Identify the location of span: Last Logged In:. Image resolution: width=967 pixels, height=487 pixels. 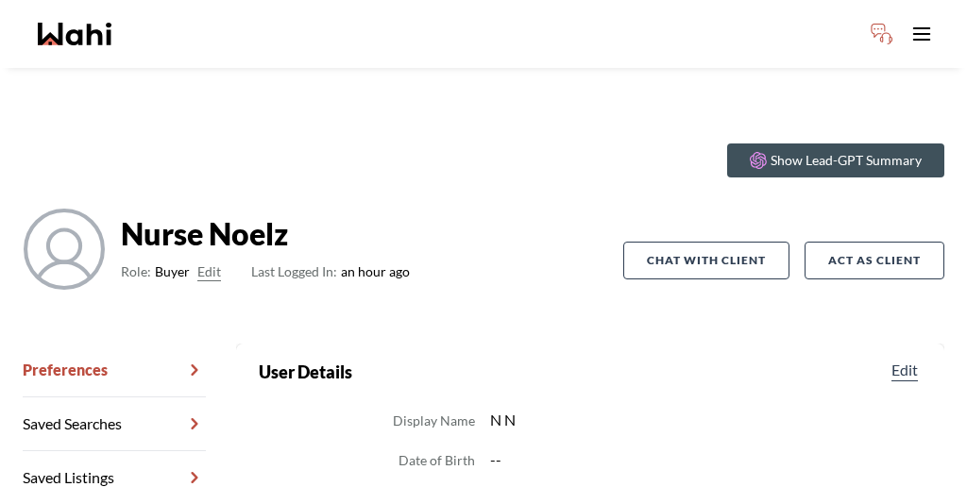
(294, 271).